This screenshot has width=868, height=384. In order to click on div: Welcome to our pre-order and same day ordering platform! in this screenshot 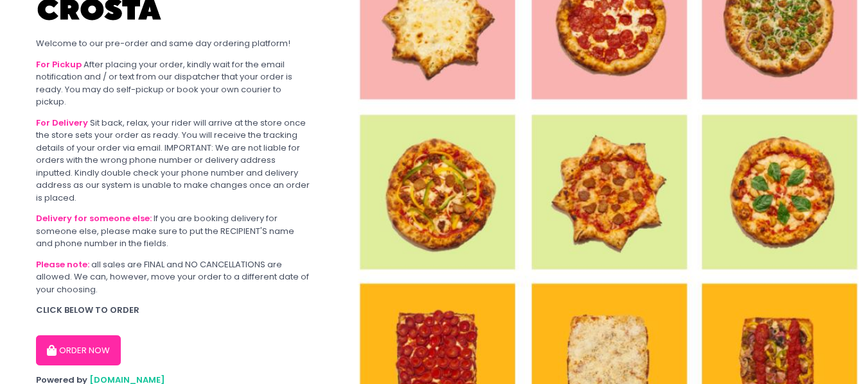, I will do `click(174, 44)`.